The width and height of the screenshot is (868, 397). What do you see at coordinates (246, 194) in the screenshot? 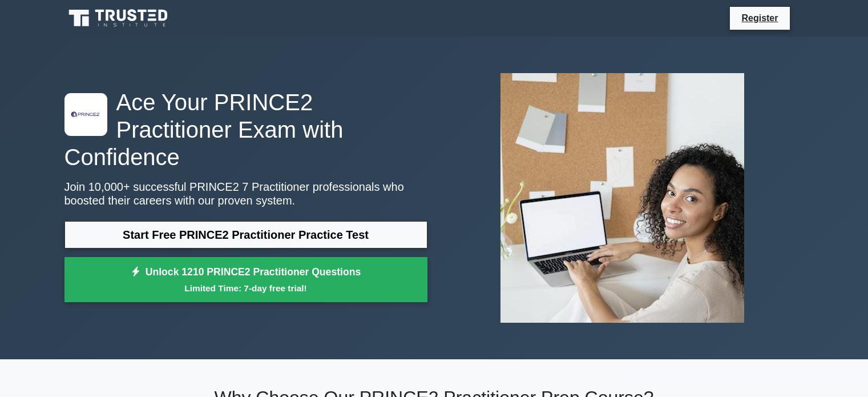
I see `p: Join 10,000+ successful PRINCE2 7 Practitioner professionals who boosted their careers with our p...` at bounding box center [246, 194].